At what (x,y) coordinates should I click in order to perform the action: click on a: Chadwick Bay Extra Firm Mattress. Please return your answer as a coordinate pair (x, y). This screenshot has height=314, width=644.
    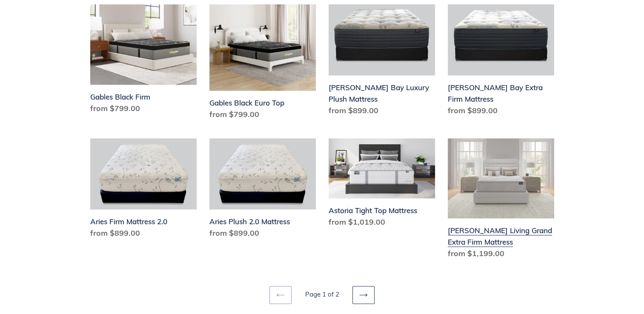
    Looking at the image, I should click on (501, 62).